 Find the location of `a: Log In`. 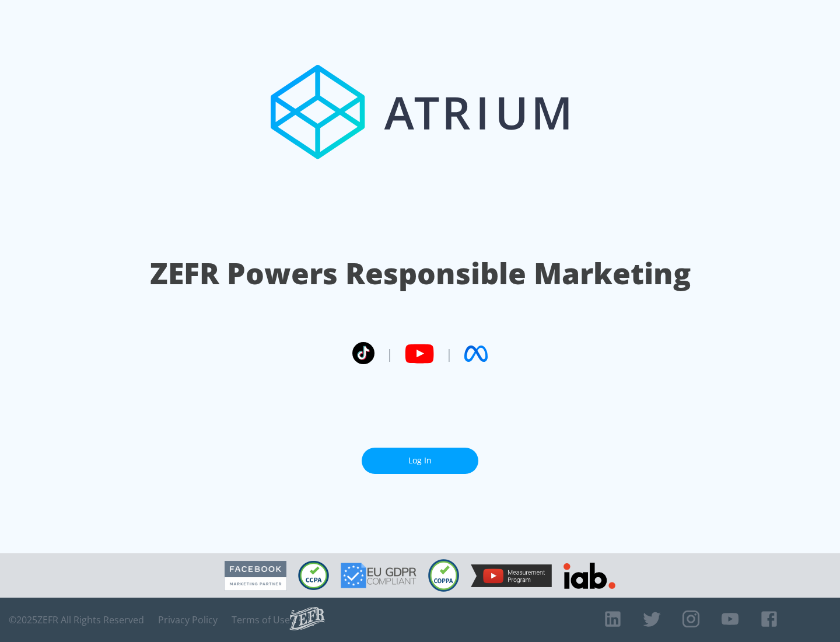

a: Log In is located at coordinates (420, 460).